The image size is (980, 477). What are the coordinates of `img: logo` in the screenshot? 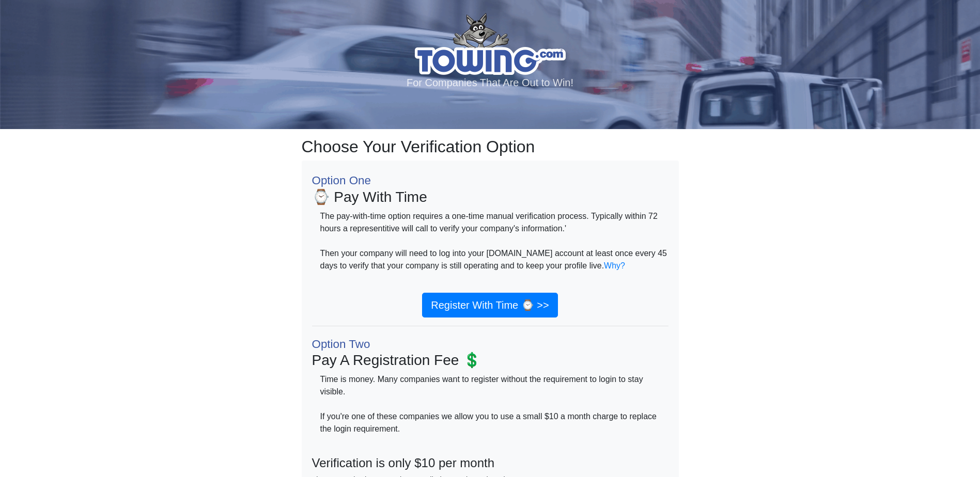 It's located at (490, 44).